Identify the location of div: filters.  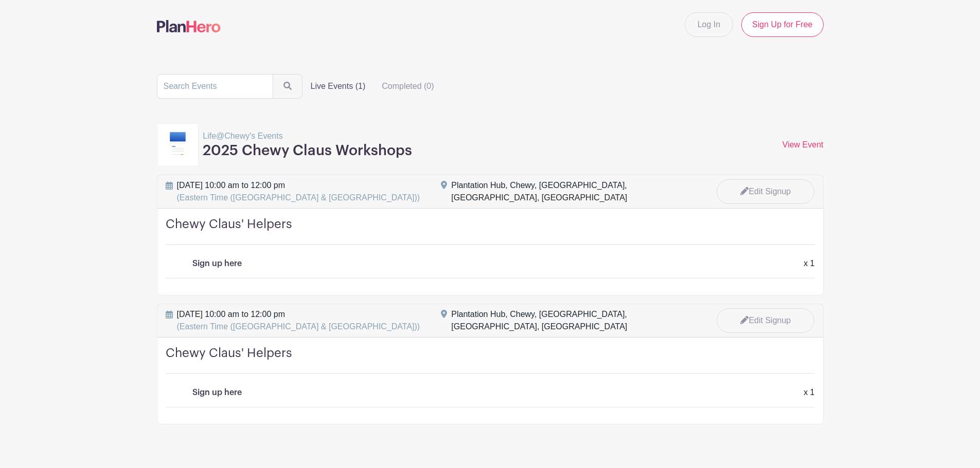
(372, 86).